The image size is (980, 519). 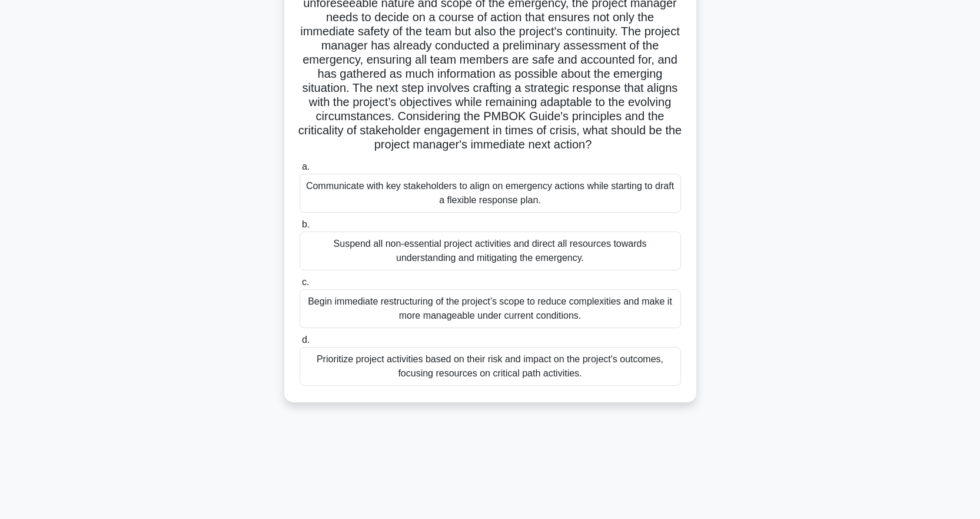 What do you see at coordinates (305, 281) in the screenshot?
I see `span: c.` at bounding box center [305, 281].